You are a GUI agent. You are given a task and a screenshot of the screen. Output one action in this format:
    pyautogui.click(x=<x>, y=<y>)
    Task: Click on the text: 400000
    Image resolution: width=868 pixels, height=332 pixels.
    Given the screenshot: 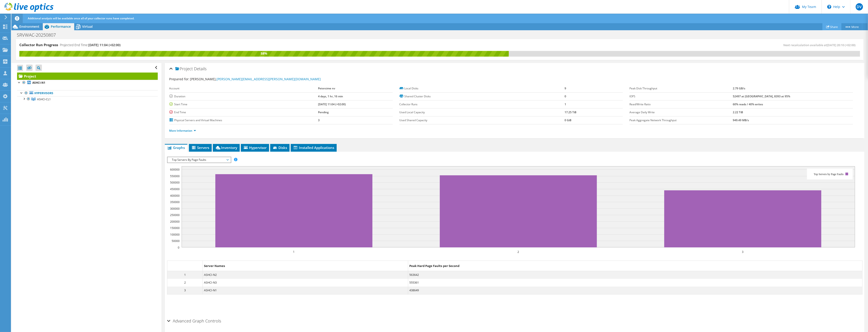 What is the action you would take?
    pyautogui.click(x=175, y=196)
    